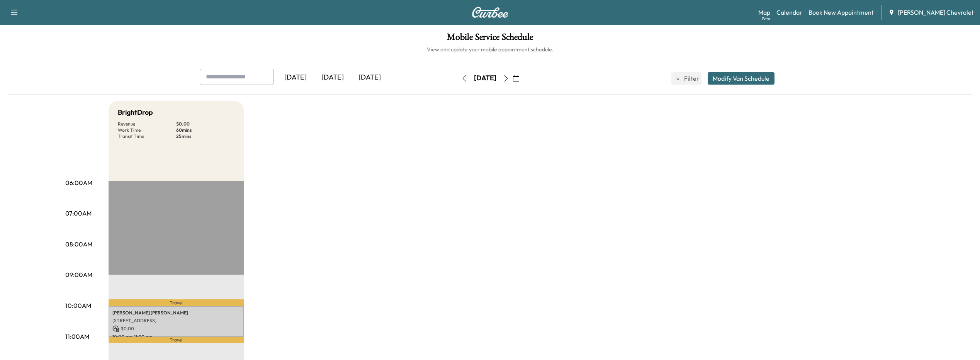  Describe the element at coordinates (205, 136) in the screenshot. I see `p: 25 mins` at that location.